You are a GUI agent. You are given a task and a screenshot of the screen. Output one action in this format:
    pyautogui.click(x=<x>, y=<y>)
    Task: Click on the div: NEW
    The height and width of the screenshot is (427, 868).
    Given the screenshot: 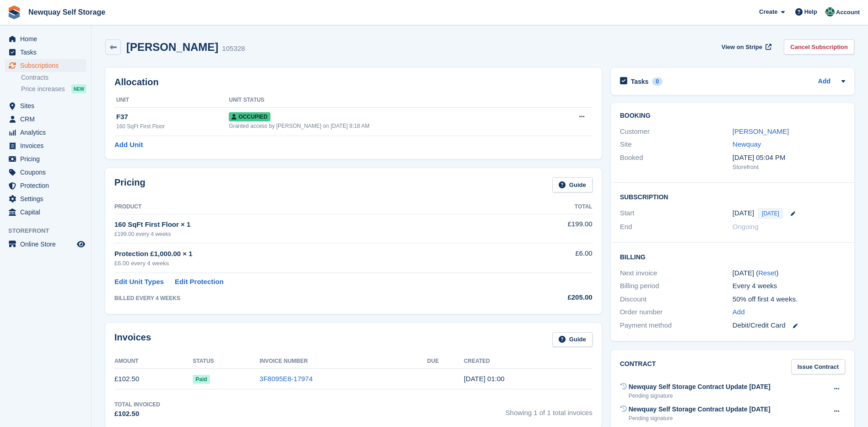 What is the action you would take?
    pyautogui.click(x=79, y=89)
    